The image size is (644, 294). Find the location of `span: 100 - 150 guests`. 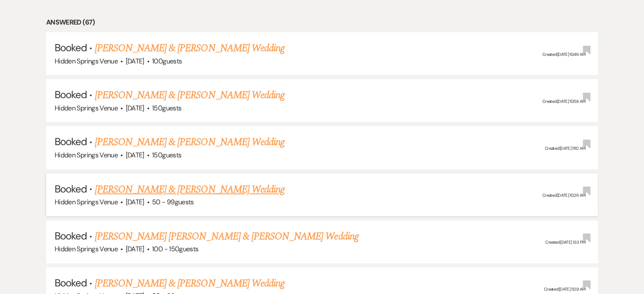

span: 100 - 150 guests is located at coordinates (175, 249).